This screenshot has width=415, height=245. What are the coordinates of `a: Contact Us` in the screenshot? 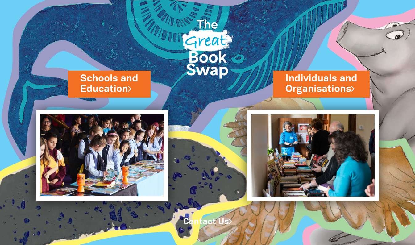 It's located at (208, 222).